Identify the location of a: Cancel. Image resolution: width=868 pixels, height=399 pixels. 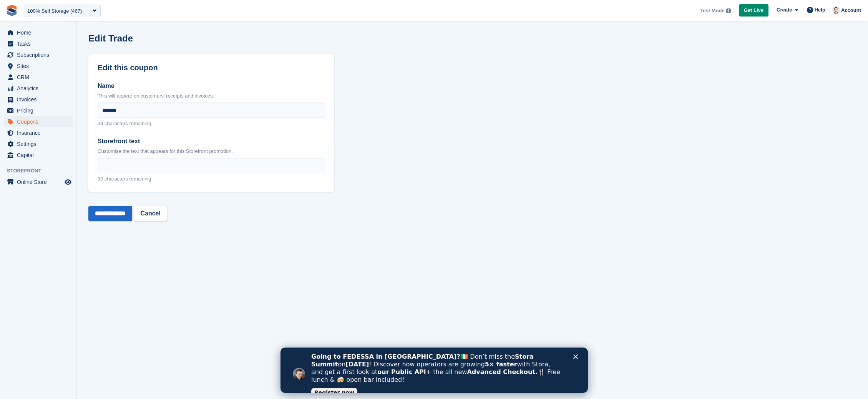
(150, 214).